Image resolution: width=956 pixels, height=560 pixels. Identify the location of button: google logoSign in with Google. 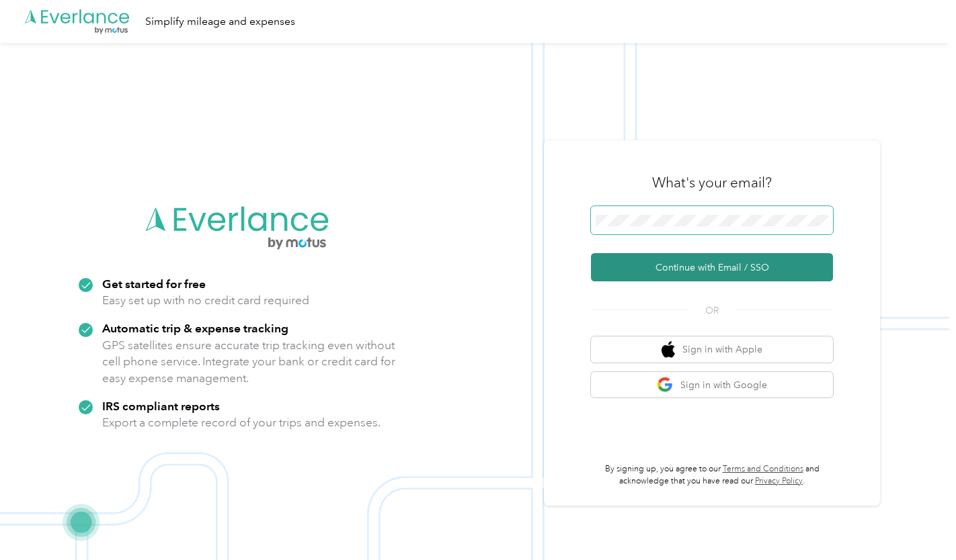
(712, 385).